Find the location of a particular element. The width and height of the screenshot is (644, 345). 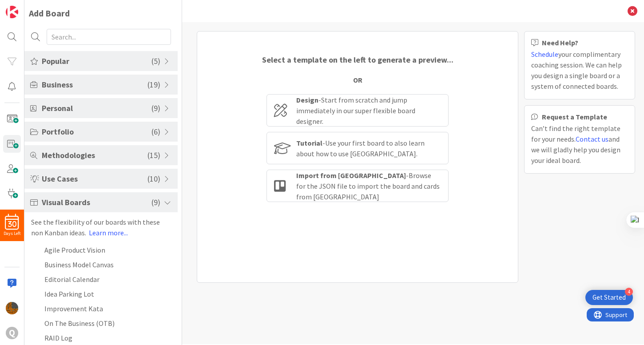

div: Can’t find the right template for your needs. and we will gladly help you design your ideal board. is located at coordinates (580, 144).